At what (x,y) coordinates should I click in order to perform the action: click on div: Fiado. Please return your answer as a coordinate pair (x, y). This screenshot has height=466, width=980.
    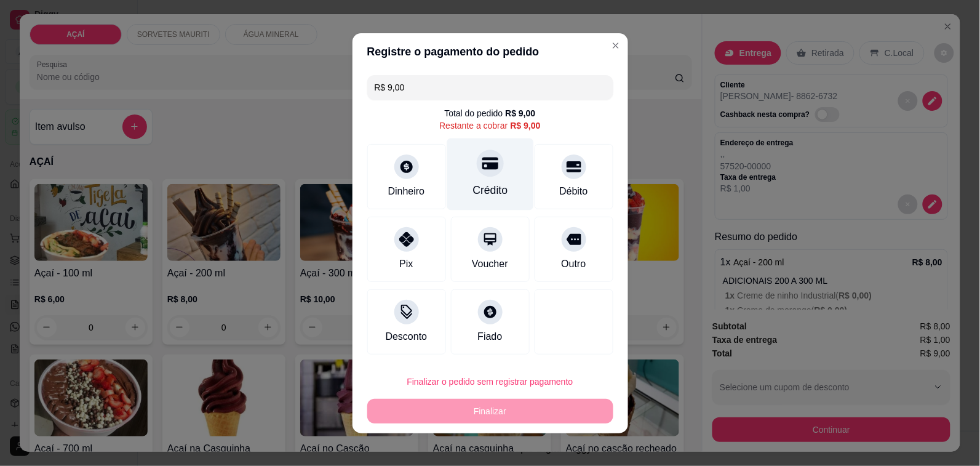
    Looking at the image, I should click on (490, 336).